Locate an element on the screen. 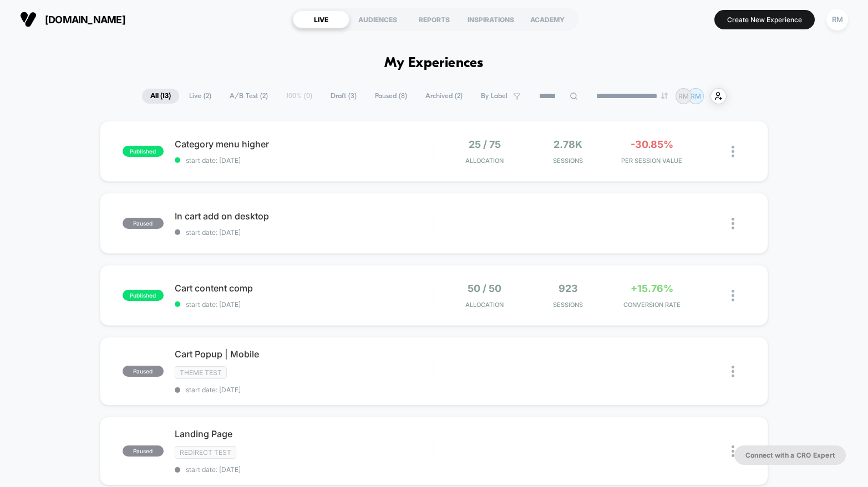 Image resolution: width=868 pixels, height=487 pixels. span: Category menu higher is located at coordinates (304, 144).